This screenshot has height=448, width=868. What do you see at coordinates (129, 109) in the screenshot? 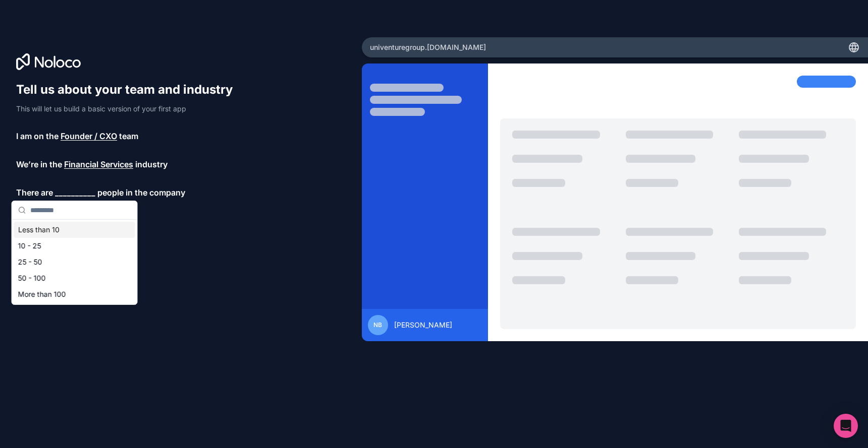
I see `p: This will let us build a basic version of your first app` at bounding box center [129, 109].